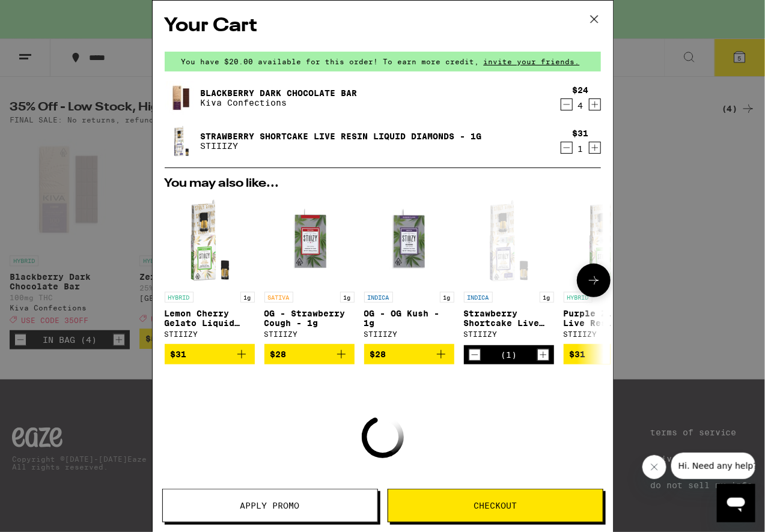  I want to click on div: $24, so click(581, 90).